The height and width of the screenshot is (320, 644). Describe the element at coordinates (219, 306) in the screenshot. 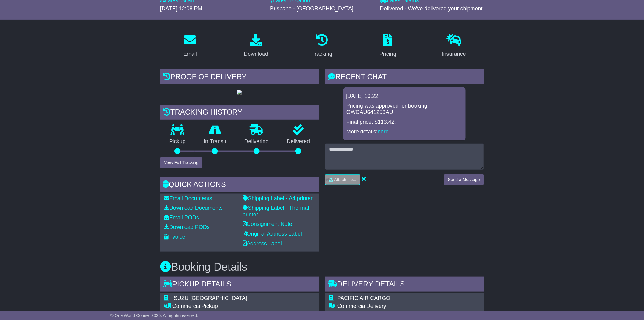

I see `div: Pickup` at that location.